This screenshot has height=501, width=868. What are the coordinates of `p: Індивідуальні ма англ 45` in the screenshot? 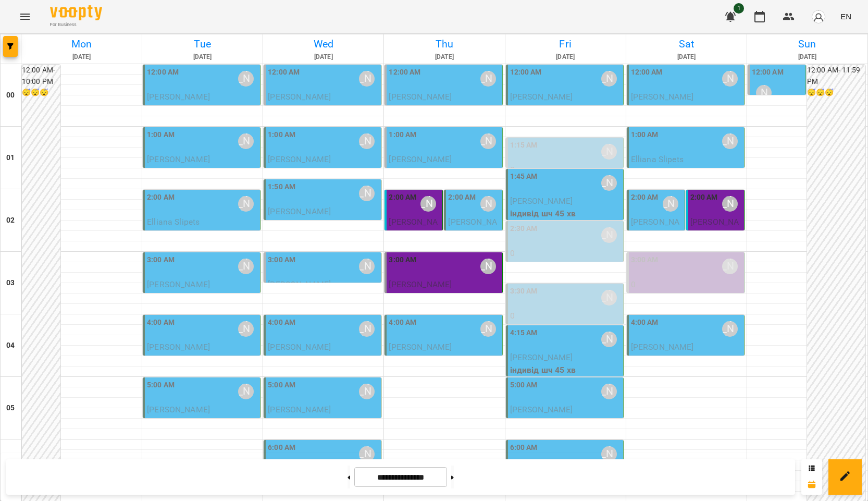 It's located at (202, 172).